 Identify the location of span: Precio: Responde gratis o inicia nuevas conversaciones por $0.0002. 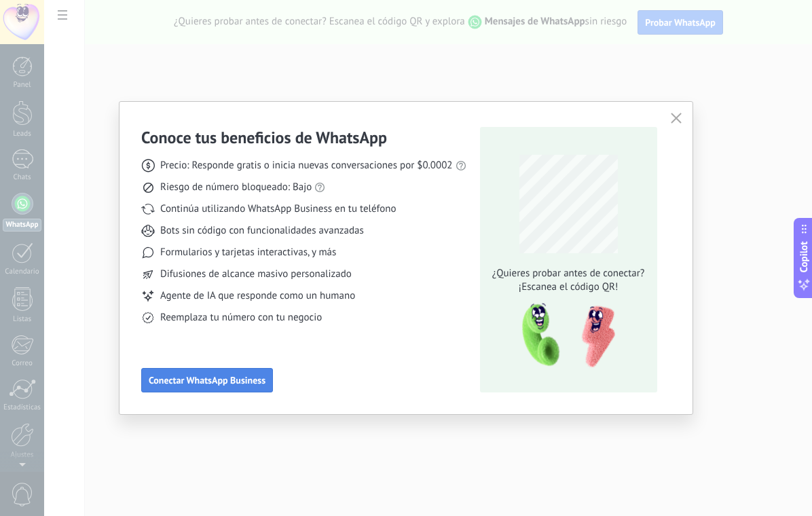
(306, 165).